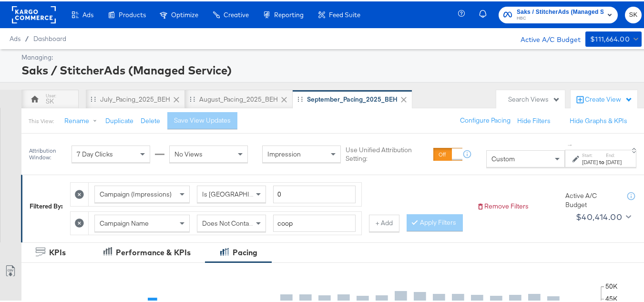  Describe the element at coordinates (603, 215) in the screenshot. I see `button: $40,414.00` at that location.